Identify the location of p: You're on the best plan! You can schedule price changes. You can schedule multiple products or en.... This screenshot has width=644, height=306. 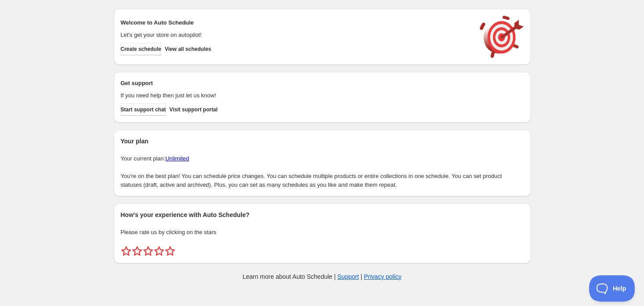
(322, 180).